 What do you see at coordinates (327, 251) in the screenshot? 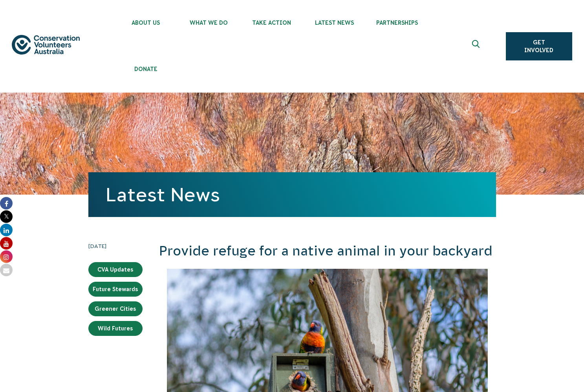
I see `h2: Provide refuge for a native animal in your backyard` at bounding box center [327, 251].